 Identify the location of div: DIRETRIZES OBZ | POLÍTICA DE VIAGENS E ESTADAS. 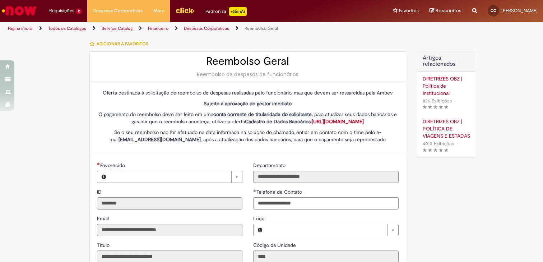
(446, 129).